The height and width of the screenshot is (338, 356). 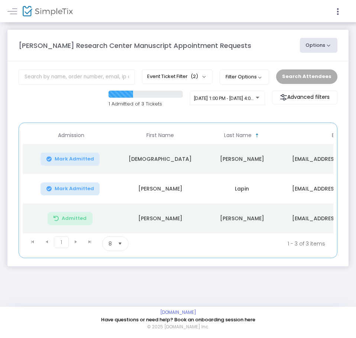 What do you see at coordinates (178, 319) in the screenshot?
I see `a: Have questions or need help? Book an onboarding session here` at bounding box center [178, 319].